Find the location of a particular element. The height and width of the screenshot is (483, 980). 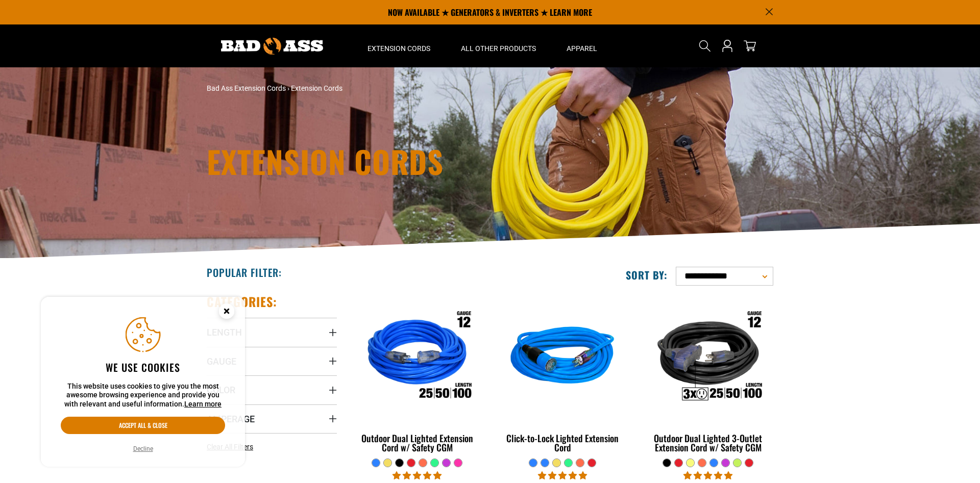

div: Outdoor Dual Lighted Extension Cord w/ Safety CGM is located at coordinates (417, 443).